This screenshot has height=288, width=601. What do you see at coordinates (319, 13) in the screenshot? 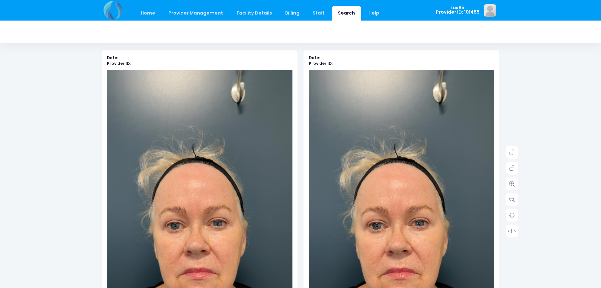
I see `a: Staff` at bounding box center [319, 13].